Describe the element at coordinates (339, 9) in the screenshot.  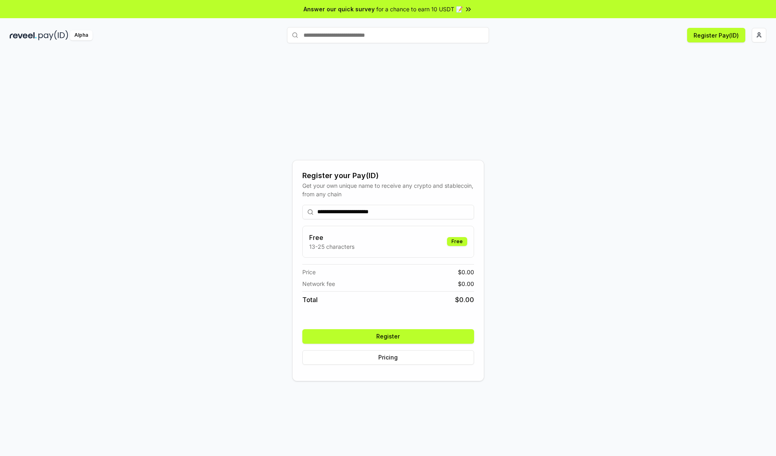
I see `span: Answer our quick survey` at that location.